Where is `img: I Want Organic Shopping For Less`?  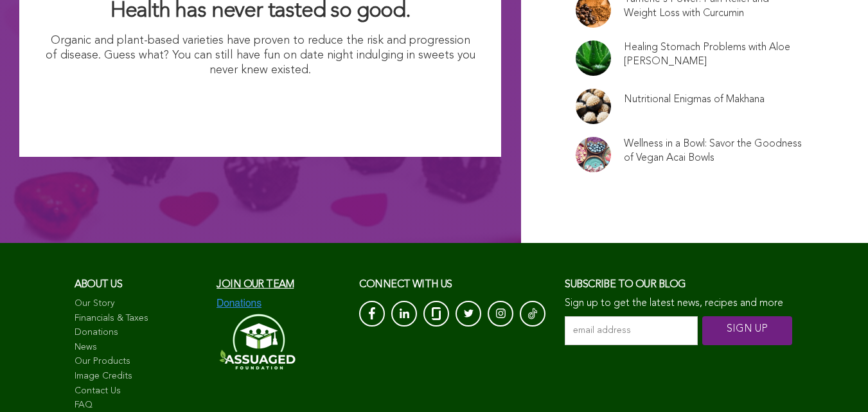 img: I Want Organic Shopping For Less is located at coordinates (260, 108).